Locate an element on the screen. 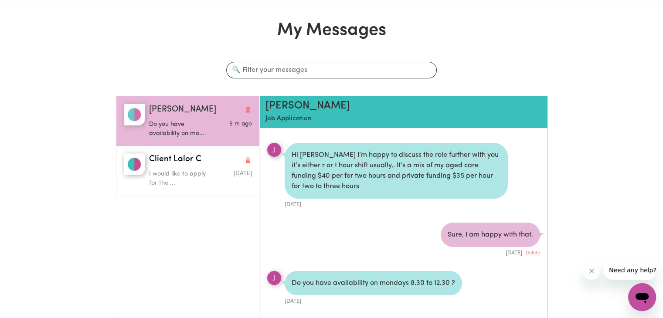  img: James K is located at coordinates (134, 115).